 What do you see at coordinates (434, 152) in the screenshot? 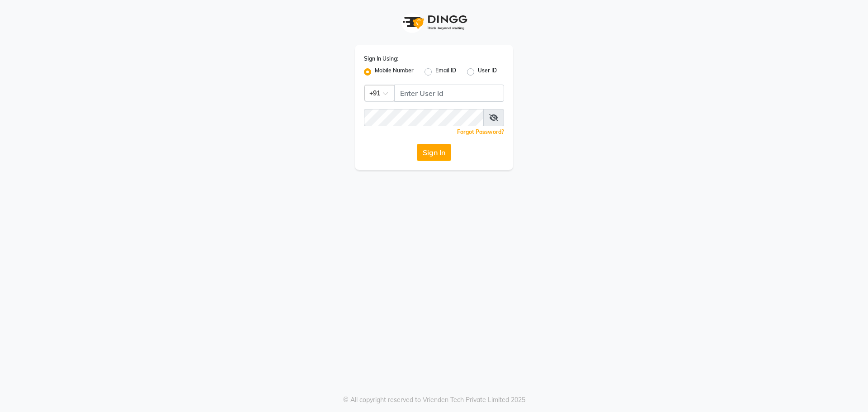
I see `button: Sign In` at bounding box center [434, 152].